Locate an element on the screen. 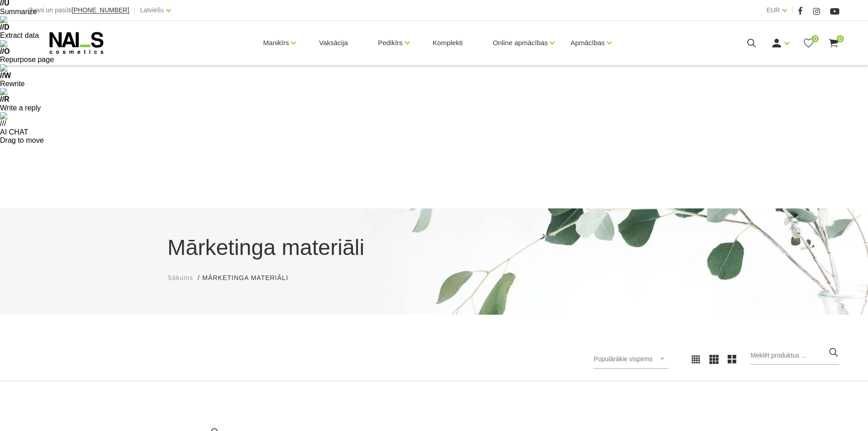  span: Populārākie vispirms is located at coordinates (623, 358).